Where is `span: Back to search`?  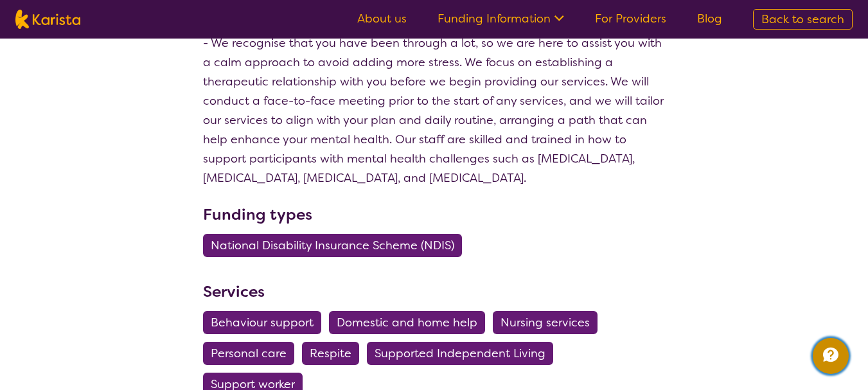
span: Back to search is located at coordinates (802, 19).